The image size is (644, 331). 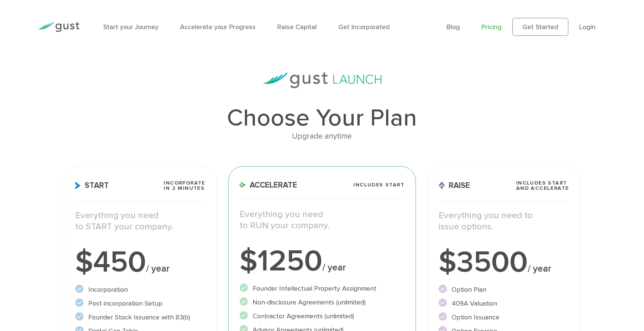 I want to click on img: gust-launch-logos.svg, so click(x=322, y=80).